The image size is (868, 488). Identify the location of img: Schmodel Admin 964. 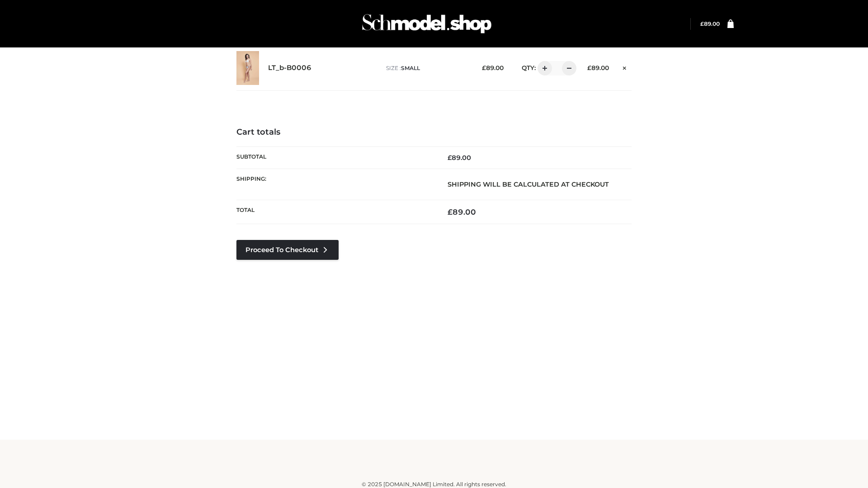
(427, 23).